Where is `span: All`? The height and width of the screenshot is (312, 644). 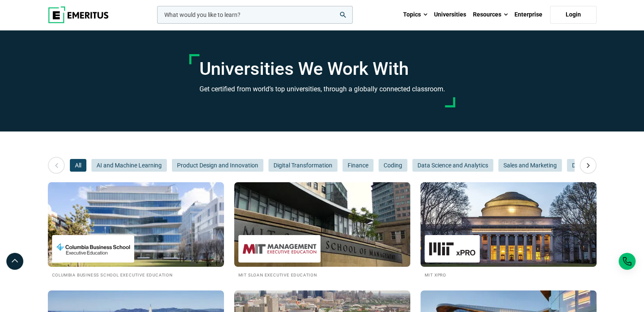 span: All is located at coordinates (78, 166).